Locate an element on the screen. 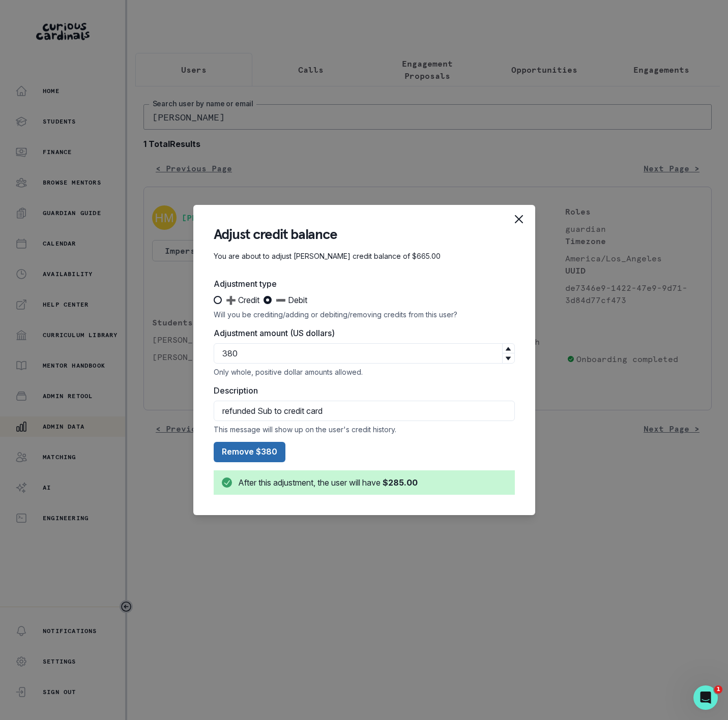 Image resolution: width=728 pixels, height=720 pixels. span: 1 is located at coordinates (718, 689).